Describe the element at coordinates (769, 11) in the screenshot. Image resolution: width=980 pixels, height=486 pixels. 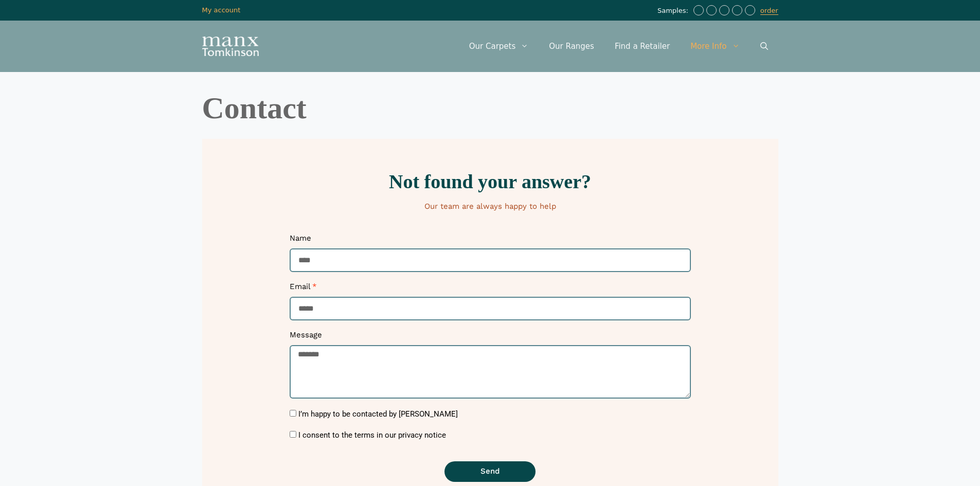
I see `a: order` at that location.